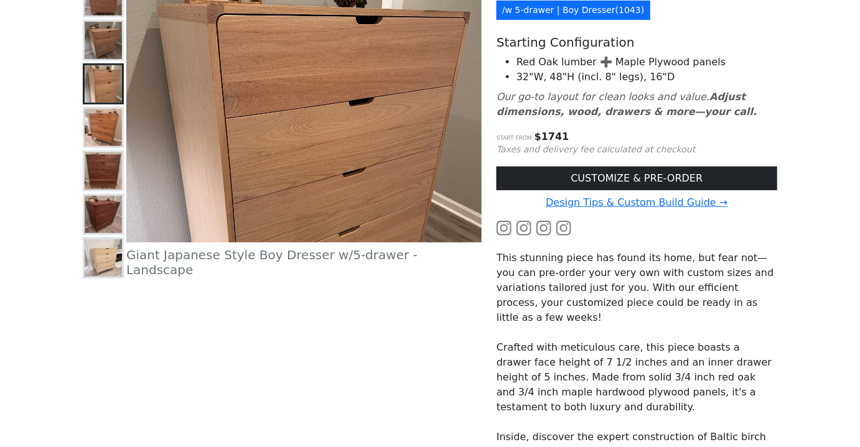 This screenshot has width=860, height=447. I want to click on img: Japanese-style Maple Boy Dresser, so click(103, 258).